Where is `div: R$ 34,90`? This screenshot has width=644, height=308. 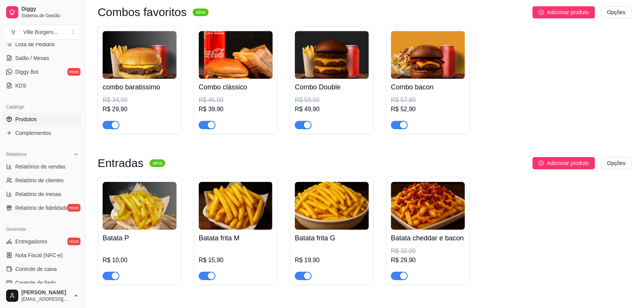 div: R$ 34,90 is located at coordinates (139, 100).